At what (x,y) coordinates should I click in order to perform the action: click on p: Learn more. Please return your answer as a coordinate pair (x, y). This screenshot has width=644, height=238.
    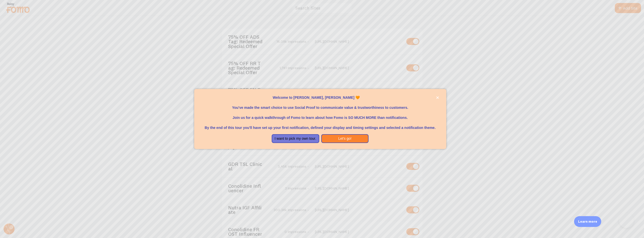
    Looking at the image, I should click on (588, 221).